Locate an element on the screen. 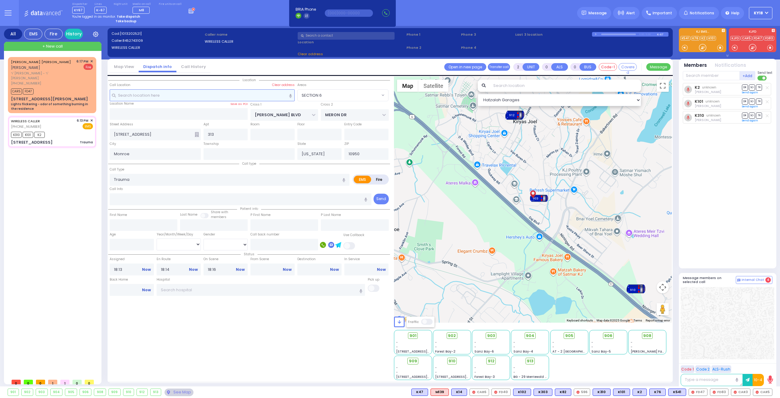  label: Cad: is located at coordinates (157, 34).